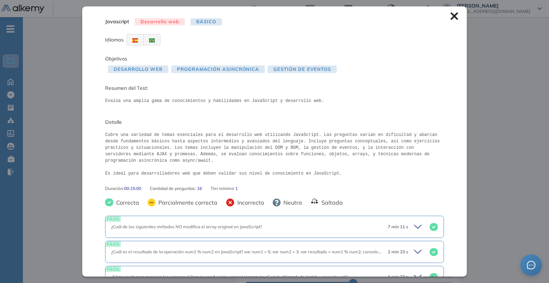 This screenshot has width=549, height=283. Describe the element at coordinates (398, 277) in the screenshot. I see `span: 1 min 22 s` at that location.